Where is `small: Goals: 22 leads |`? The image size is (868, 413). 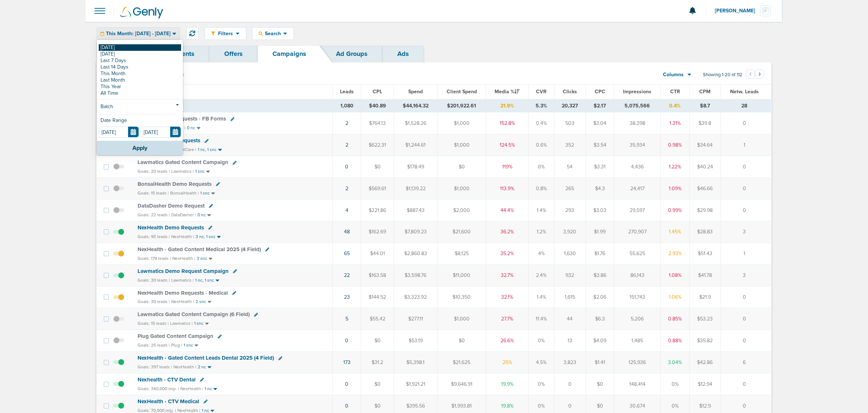 small: Goals: 22 leads | is located at coordinates (154, 214).